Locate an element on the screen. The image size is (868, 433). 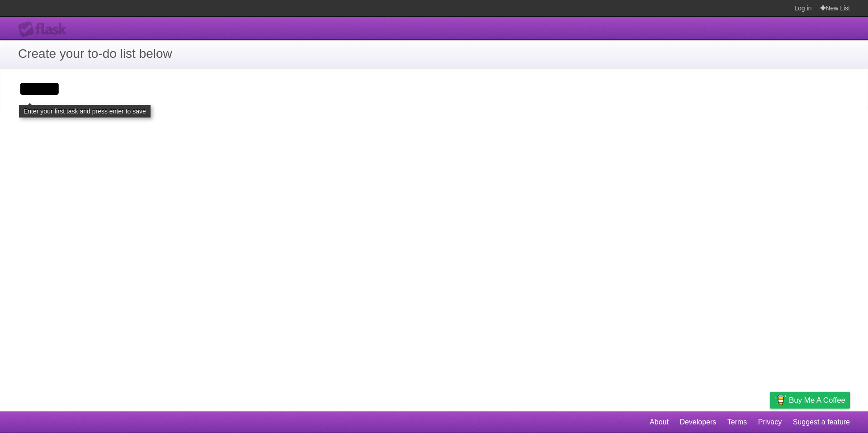
a: Developers is located at coordinates (697, 422).